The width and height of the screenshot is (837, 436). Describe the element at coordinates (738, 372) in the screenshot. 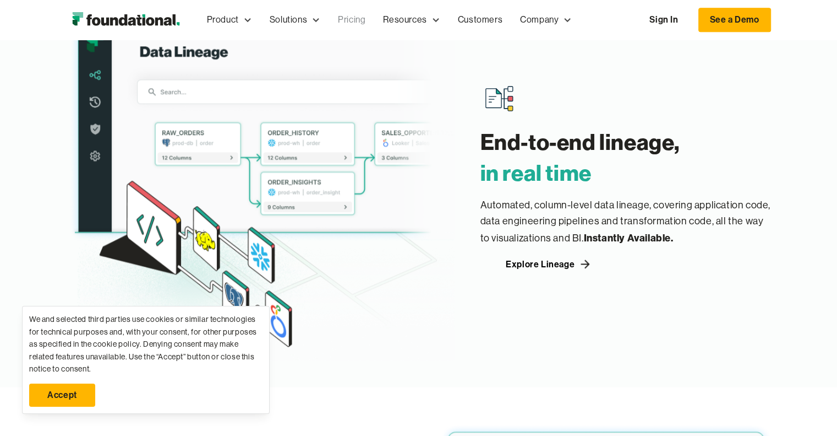

I see `div: Chat Widget` at that location.